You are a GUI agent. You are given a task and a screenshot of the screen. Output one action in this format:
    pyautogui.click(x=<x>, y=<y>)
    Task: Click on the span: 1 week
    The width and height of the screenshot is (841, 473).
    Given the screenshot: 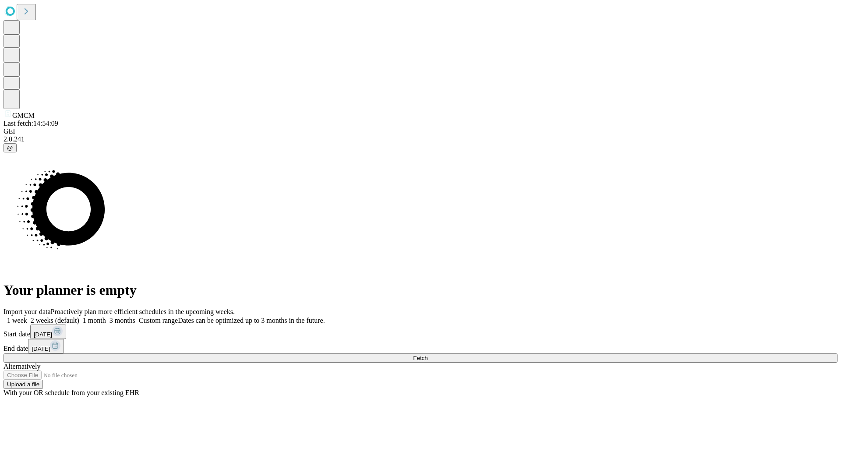 What is the action you would take?
    pyautogui.click(x=17, y=320)
    